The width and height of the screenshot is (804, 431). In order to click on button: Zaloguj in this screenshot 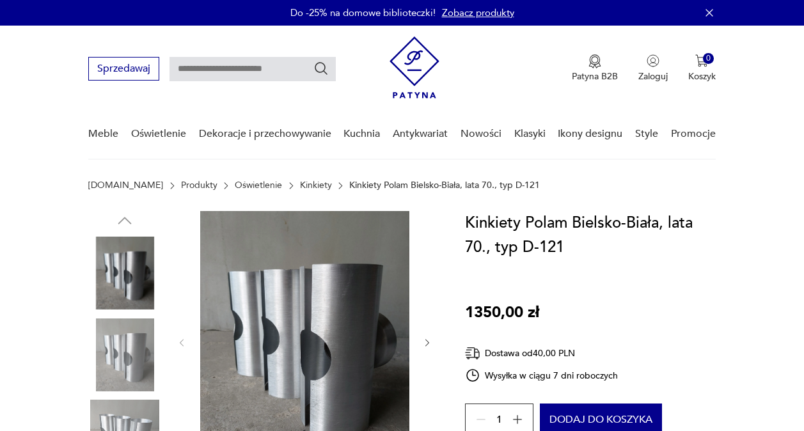, I will do `click(653, 68)`.